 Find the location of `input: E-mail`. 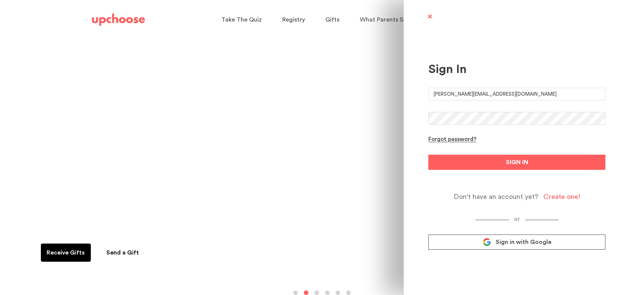

input: E-mail is located at coordinates (517, 94).